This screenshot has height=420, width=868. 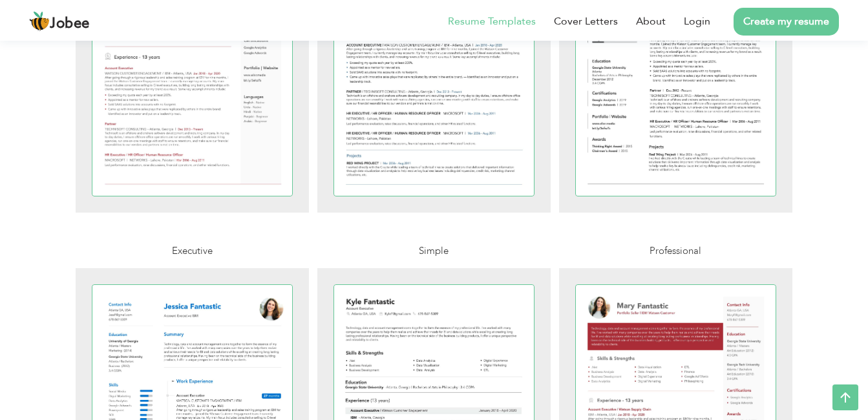 I want to click on a: Jobee, so click(x=59, y=21).